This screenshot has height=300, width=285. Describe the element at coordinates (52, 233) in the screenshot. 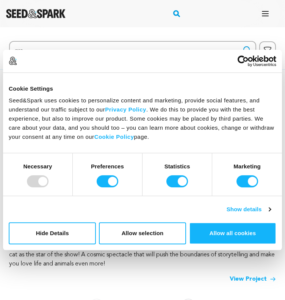

I see `button: Hide Details` at that location.